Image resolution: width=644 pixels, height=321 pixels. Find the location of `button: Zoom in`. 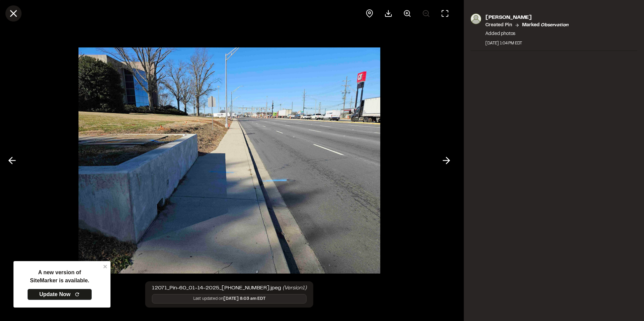

button: Zoom in is located at coordinates (407, 14).